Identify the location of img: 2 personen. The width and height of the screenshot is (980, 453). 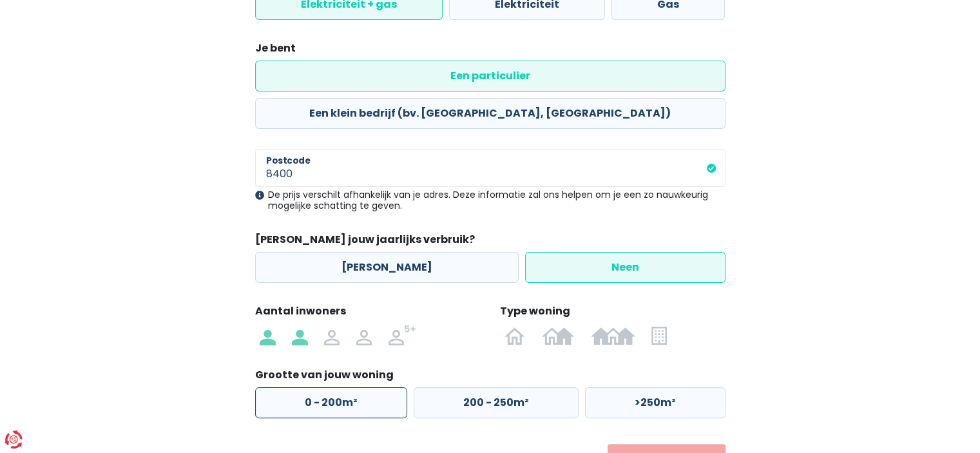
(299, 335).